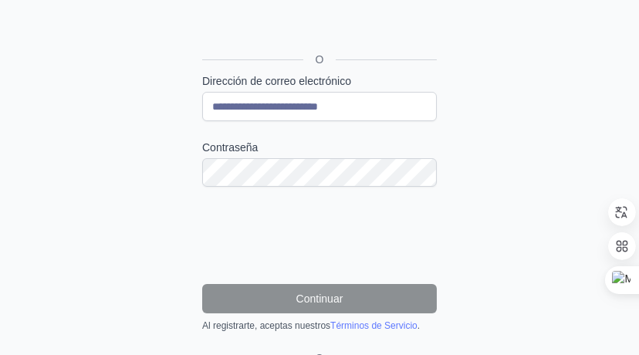 The height and width of the screenshot is (355, 639). Describe the element at coordinates (319, 298) in the screenshot. I see `button: Continuar` at that location.